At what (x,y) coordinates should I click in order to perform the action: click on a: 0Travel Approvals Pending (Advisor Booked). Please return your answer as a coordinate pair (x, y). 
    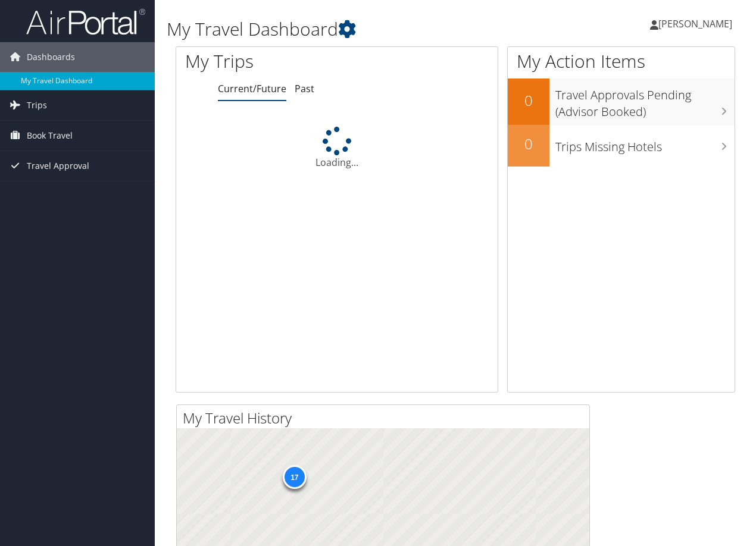
    Looking at the image, I should click on (621, 101).